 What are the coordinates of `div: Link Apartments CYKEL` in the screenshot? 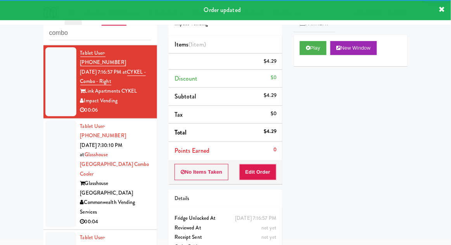 It's located at (116, 91).